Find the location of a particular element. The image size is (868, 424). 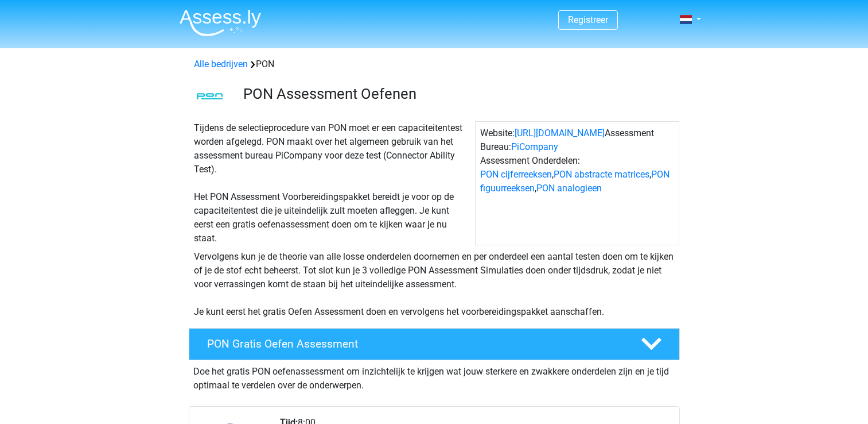

a: PON figuurreeksen is located at coordinates (575, 181).